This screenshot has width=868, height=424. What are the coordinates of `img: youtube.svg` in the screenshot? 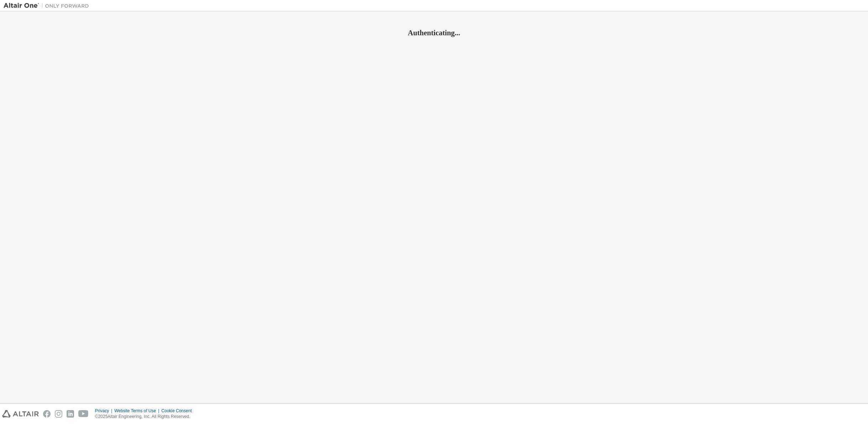 It's located at (84, 413).